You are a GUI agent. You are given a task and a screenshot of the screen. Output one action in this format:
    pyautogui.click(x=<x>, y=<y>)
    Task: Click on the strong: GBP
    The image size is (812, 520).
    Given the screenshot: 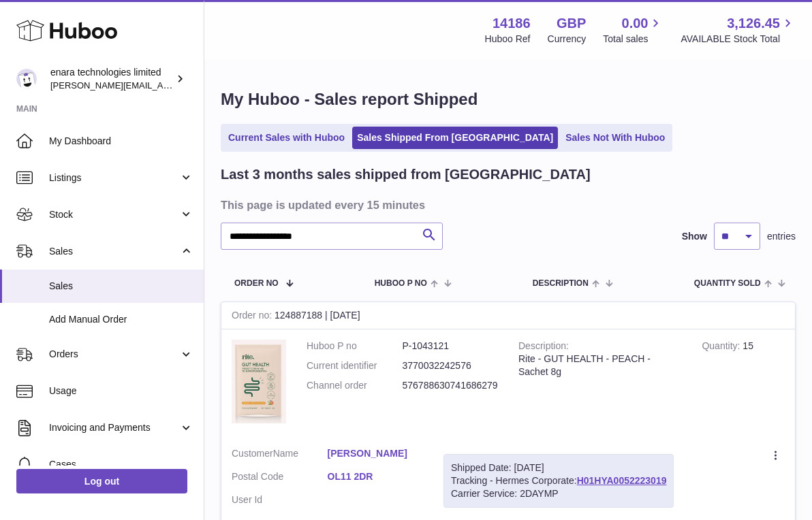 What is the action you would take?
    pyautogui.click(x=571, y=23)
    